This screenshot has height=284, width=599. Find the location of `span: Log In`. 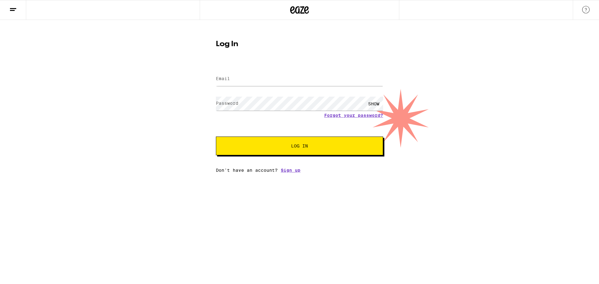

span: Log In is located at coordinates (300, 146).